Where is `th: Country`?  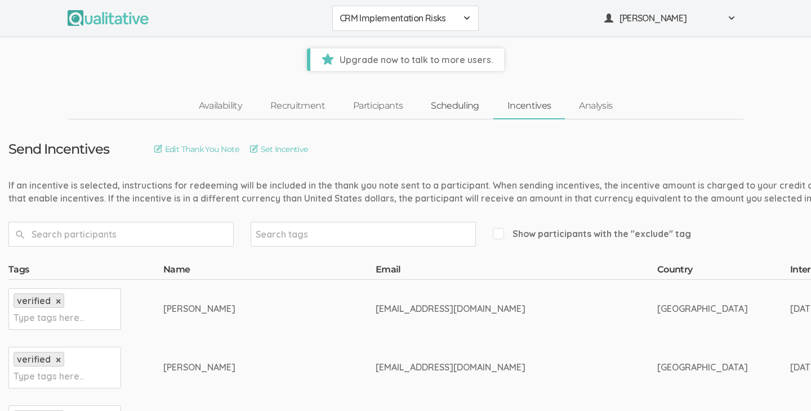 th: Country is located at coordinates (724, 271).